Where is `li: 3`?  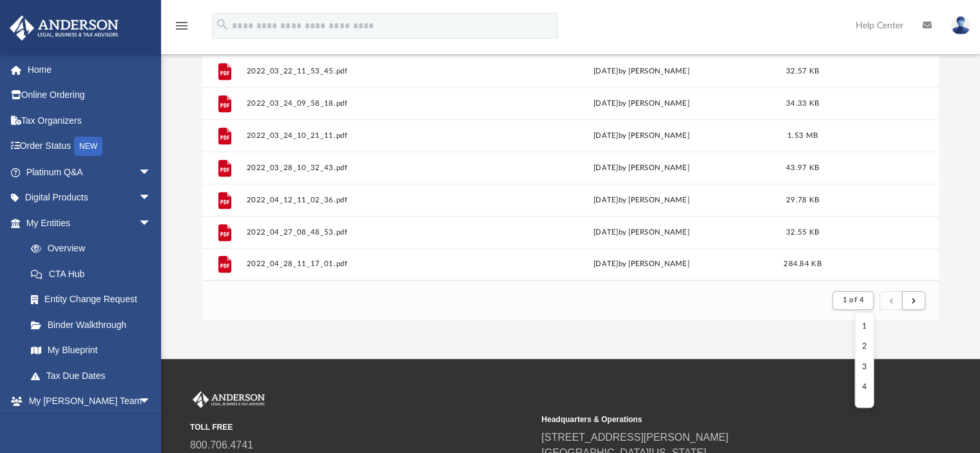 li: 3 is located at coordinates (864, 366).